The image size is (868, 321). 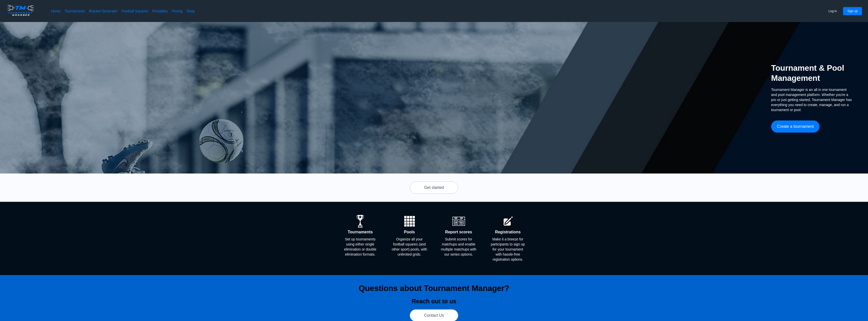 I want to click on button: Sign up, so click(x=852, y=11).